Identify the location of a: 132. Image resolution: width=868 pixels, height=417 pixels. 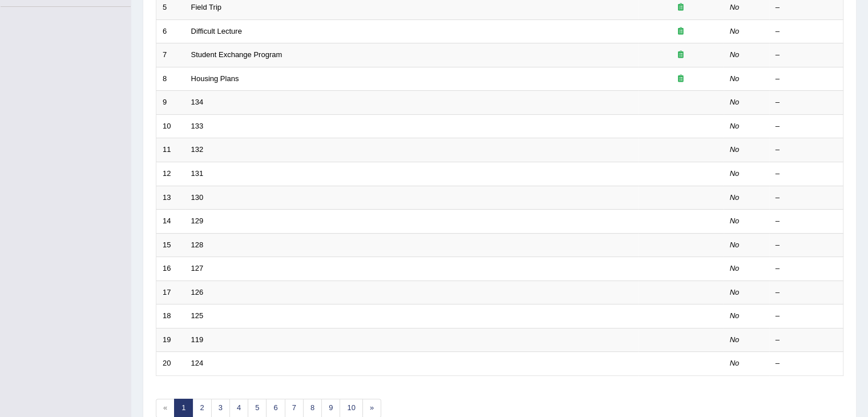
(197, 149).